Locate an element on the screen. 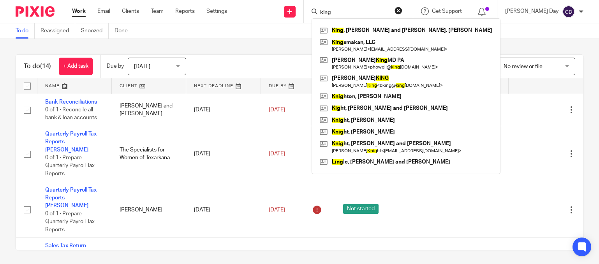 The image size is (599, 264). span: Not started is located at coordinates (361, 209).